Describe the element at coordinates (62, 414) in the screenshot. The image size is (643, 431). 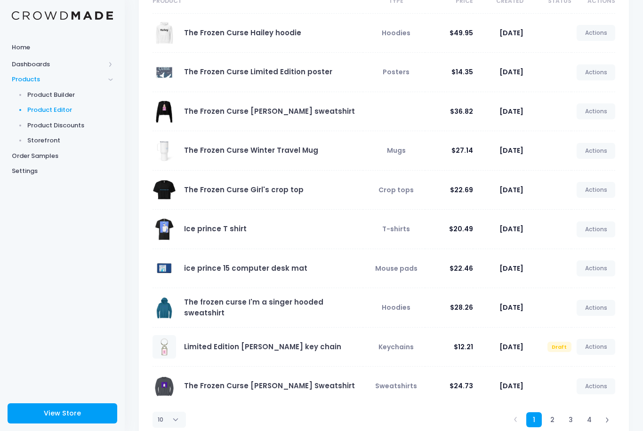
I see `span: View Store` at that location.